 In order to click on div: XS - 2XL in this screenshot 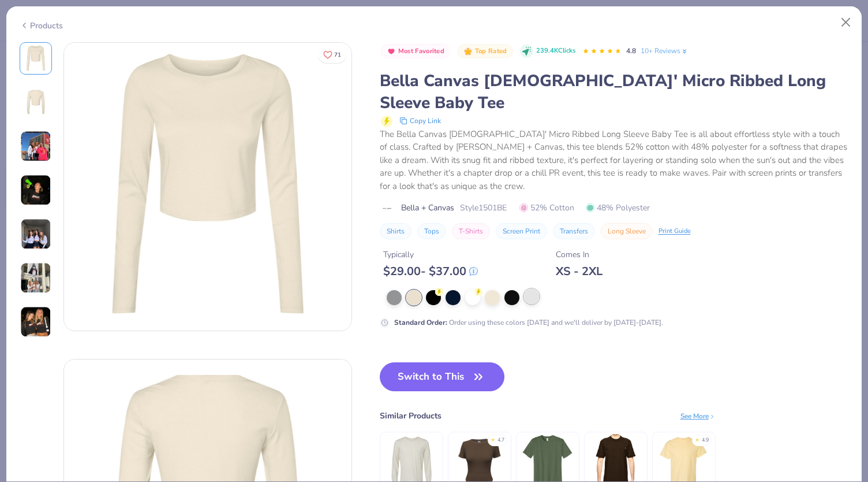, I will do `click(579, 271)`.